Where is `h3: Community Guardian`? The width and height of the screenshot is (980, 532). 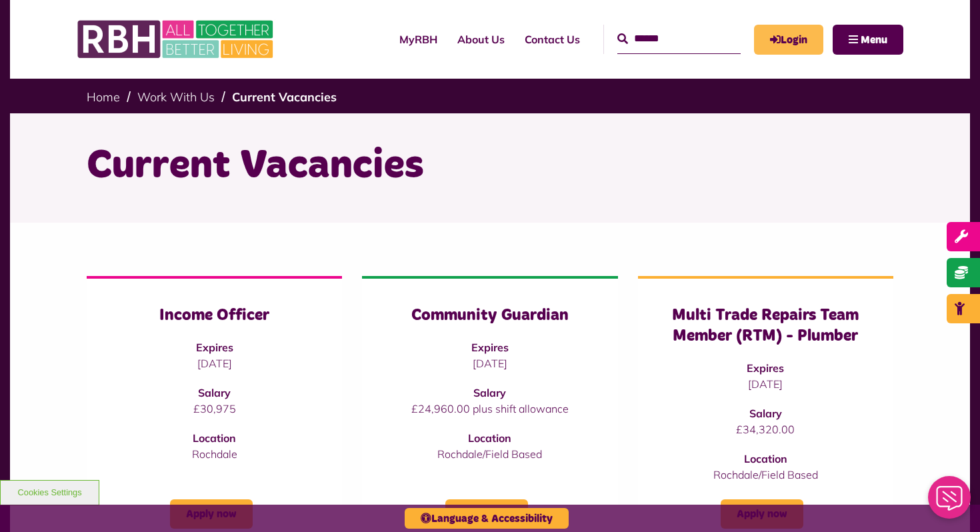 h3: Community Guardian is located at coordinates (489, 315).